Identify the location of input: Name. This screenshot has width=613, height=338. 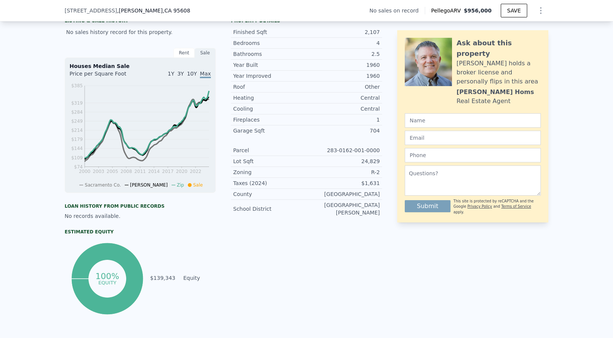
(472, 120).